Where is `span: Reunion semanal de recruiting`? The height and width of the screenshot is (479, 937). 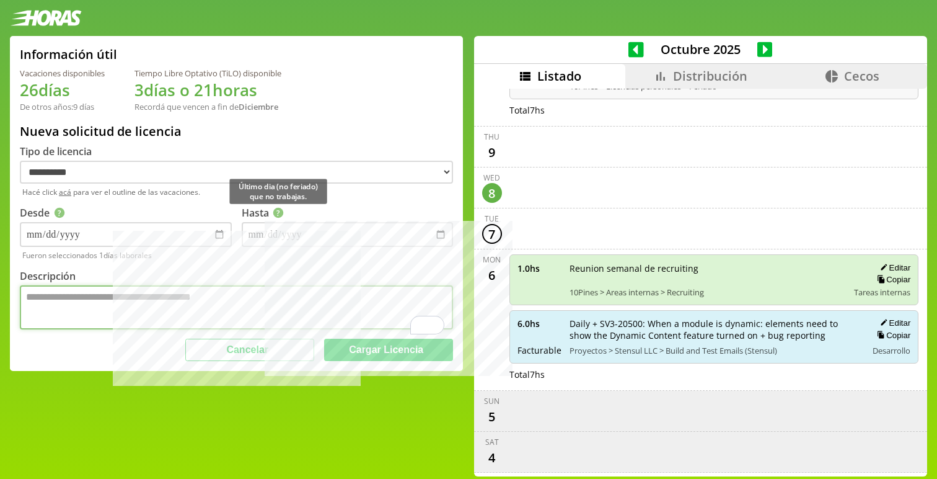 span: Reunion semanal de recruiting is located at coordinates (708, 268).